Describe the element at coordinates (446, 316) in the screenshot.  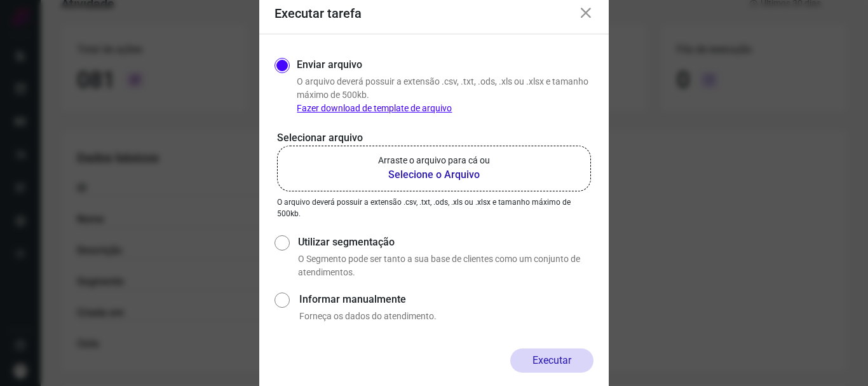
I see `p: Forneça os dados do atendimento.` at that location.